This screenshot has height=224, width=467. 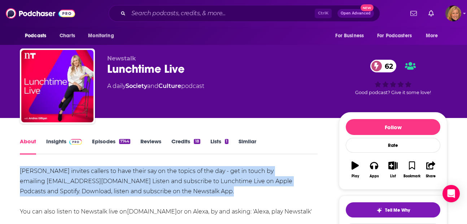 What do you see at coordinates (153, 86) in the screenshot?
I see `span: and` at bounding box center [153, 86].